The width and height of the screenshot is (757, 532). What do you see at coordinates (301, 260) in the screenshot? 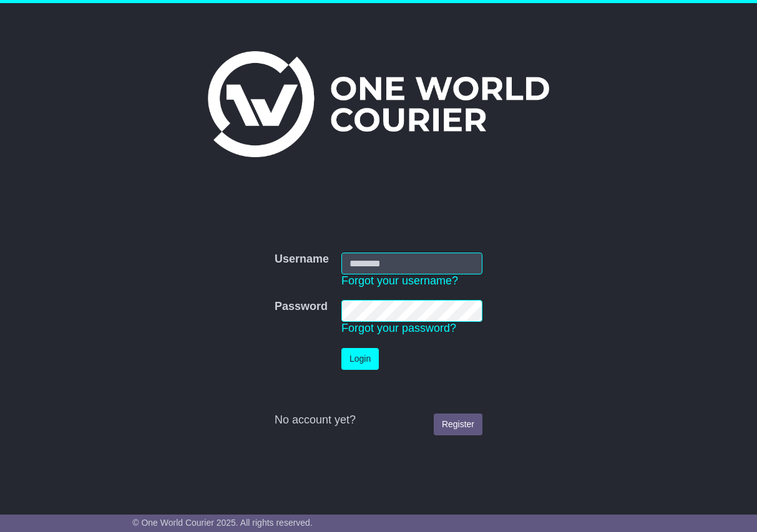
I see `label: Username` at bounding box center [301, 260].